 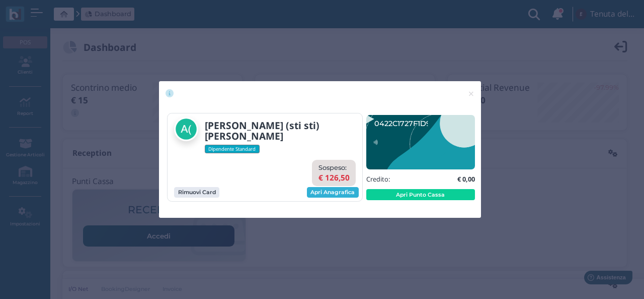 What do you see at coordinates (197, 192) in the screenshot?
I see `button: Rimuovi Card` at bounding box center [197, 192].